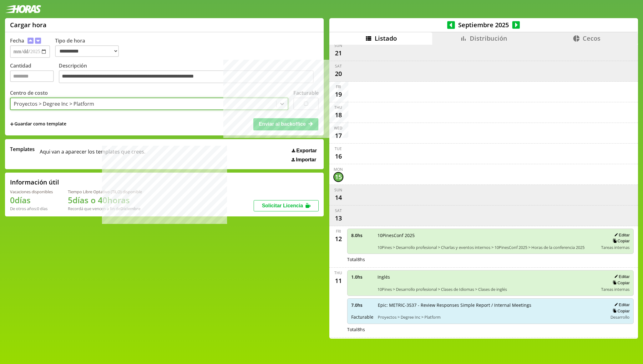 The width and height of the screenshot is (643, 364). I want to click on div: 18, so click(338, 115).